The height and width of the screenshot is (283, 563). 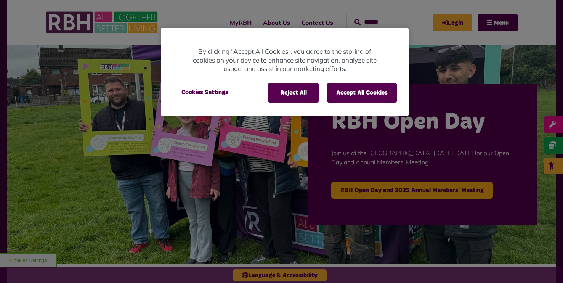 What do you see at coordinates (362, 93) in the screenshot?
I see `button: Accept All Cookies` at bounding box center [362, 93].